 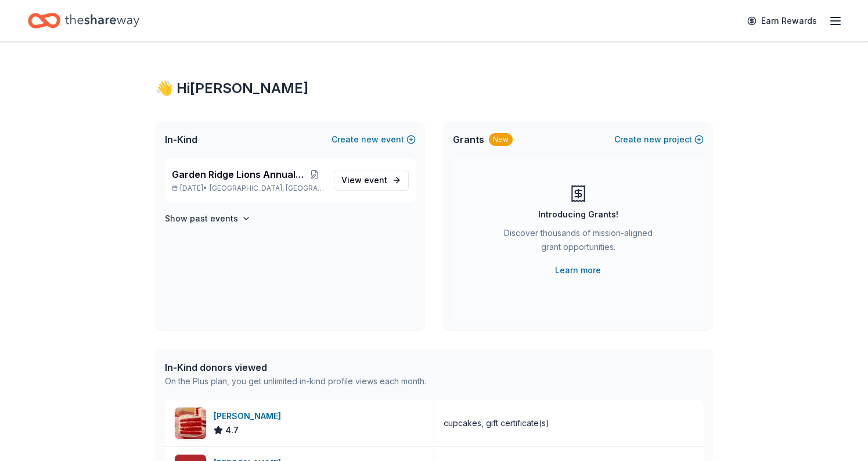 What do you see at coordinates (202, 219) in the screenshot?
I see `h4: Show past events` at bounding box center [202, 219].